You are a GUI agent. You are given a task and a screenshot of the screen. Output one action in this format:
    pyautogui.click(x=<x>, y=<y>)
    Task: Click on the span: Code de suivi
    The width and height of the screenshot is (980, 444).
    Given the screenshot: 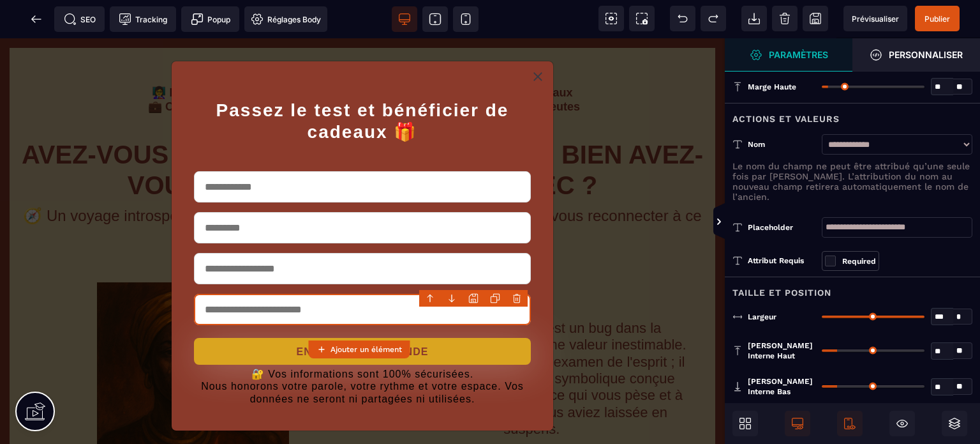 What is the action you would take?
    pyautogui.click(x=143, y=19)
    